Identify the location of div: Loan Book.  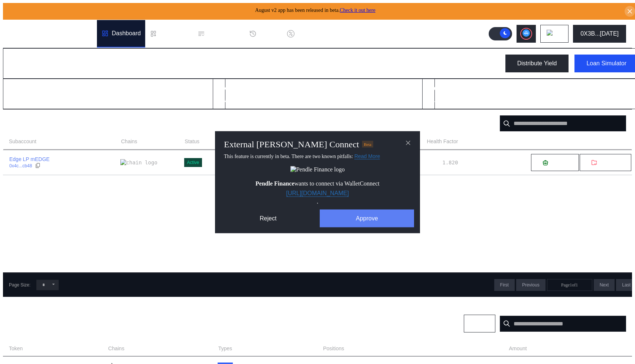
(174, 34).